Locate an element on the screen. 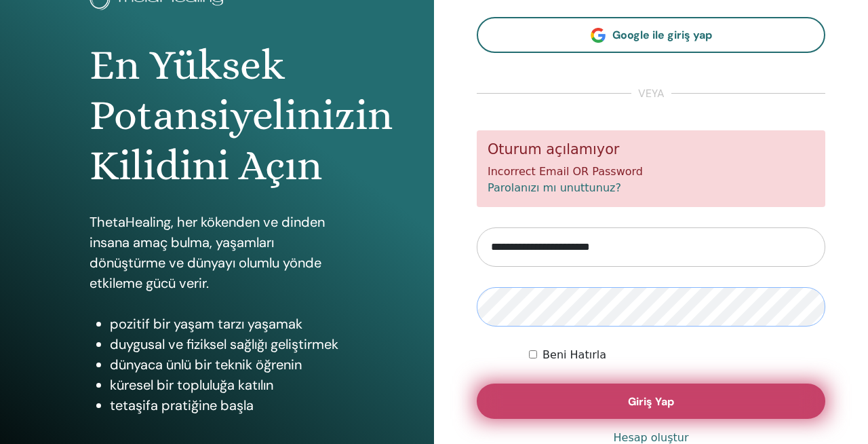 The height and width of the screenshot is (444, 868). li: duygusal ve fiziksel sağlığı geliştirmek is located at coordinates (227, 344).